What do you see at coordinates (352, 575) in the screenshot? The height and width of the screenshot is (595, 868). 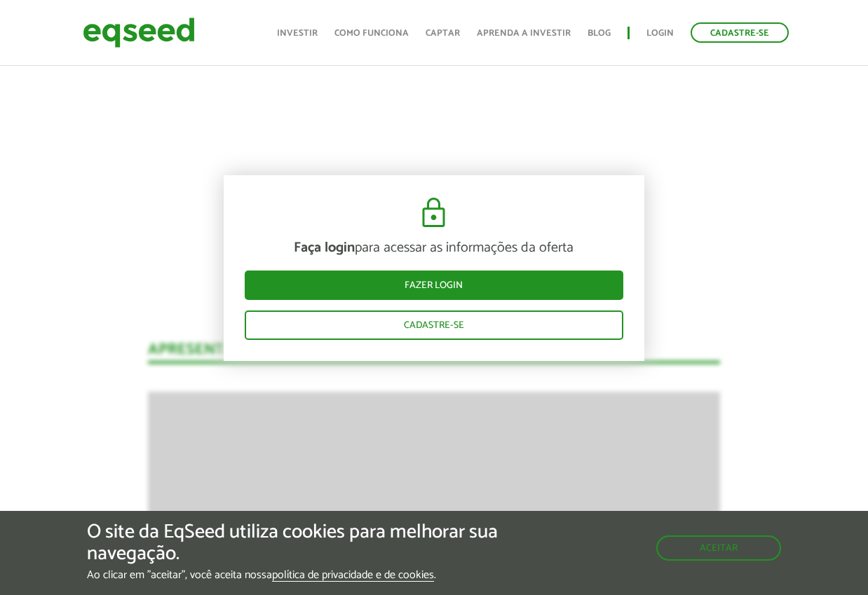 I see `a: política de privacidade e de cookies` at bounding box center [352, 575].